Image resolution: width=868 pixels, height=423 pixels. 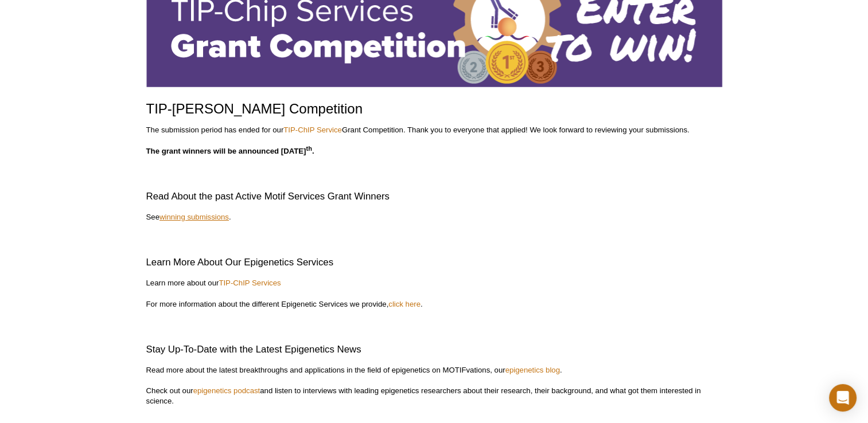 I want to click on p: See ., so click(x=434, y=217).